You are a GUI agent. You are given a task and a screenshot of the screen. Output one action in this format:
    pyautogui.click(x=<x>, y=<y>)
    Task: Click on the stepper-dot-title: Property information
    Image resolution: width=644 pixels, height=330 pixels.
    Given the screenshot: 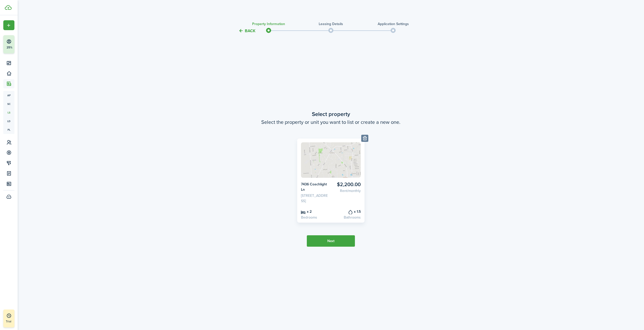 What is the action you would take?
    pyautogui.click(x=269, y=24)
    